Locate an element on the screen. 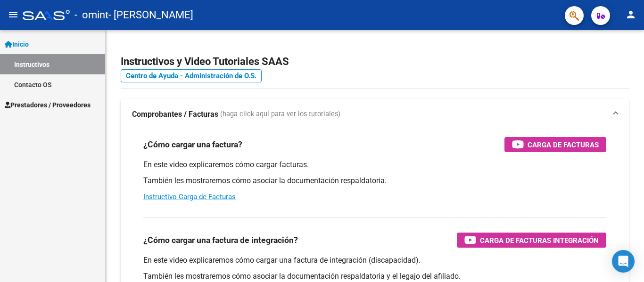 The image size is (644, 282). p: En este video explicaremos cómo cargar facturas. is located at coordinates (375, 165).